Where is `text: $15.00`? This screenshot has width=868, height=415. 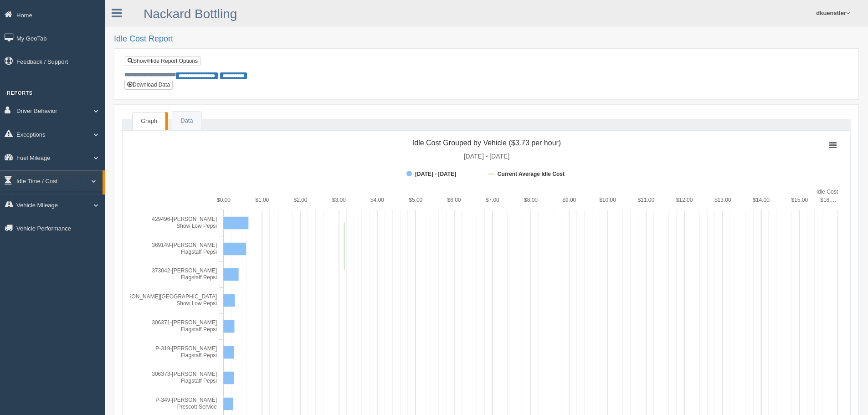
text: $15.00 is located at coordinates (799, 200).